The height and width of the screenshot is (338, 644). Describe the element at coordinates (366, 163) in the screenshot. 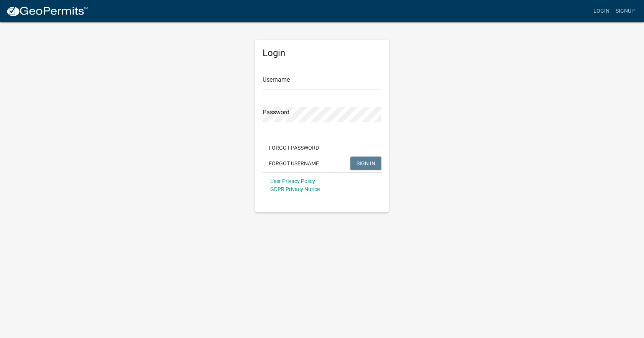

I see `span: SIGN IN` at that location.